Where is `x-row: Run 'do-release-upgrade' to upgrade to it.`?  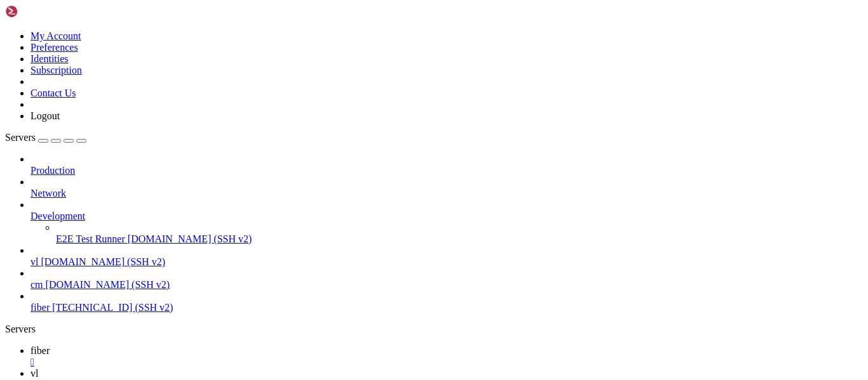
x-row: Run 'do-release-upgrade' to upgrade to it. is located at coordinates (353, 250).